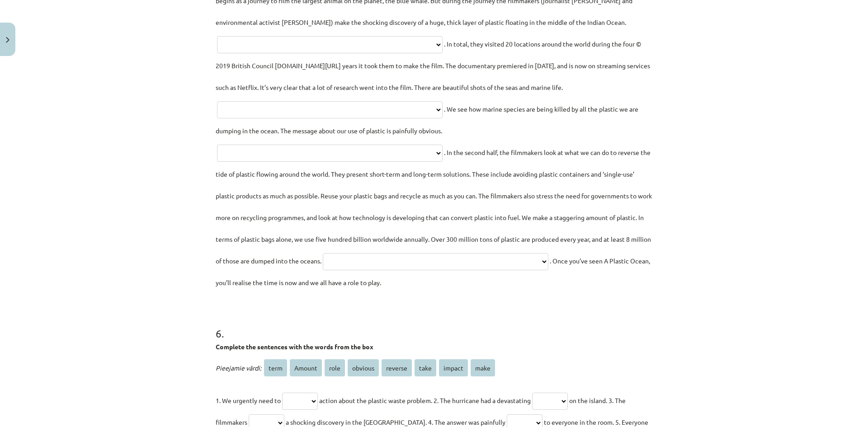 This screenshot has width=868, height=427. Describe the element at coordinates (8, 40) in the screenshot. I see `img: icon-close-lesson-0947bae3869378f0d4975bcd49f059093ad1ed9edebbc8119c70593378902aed.svg` at that location.